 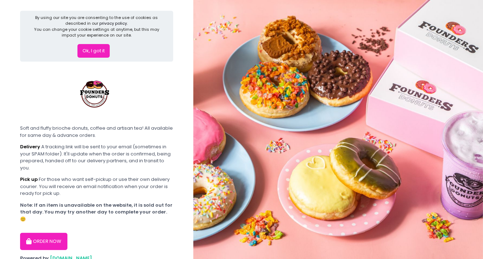 What do you see at coordinates (95, 93) in the screenshot?
I see `img: Founders Donuts` at bounding box center [95, 93].